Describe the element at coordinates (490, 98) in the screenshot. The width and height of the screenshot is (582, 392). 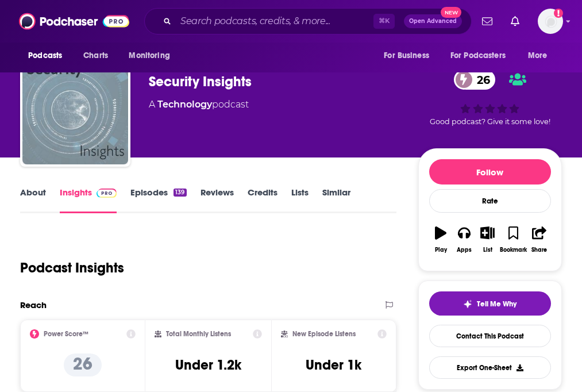
I see `div: 26Good podcast? Give it some love!` at that location.